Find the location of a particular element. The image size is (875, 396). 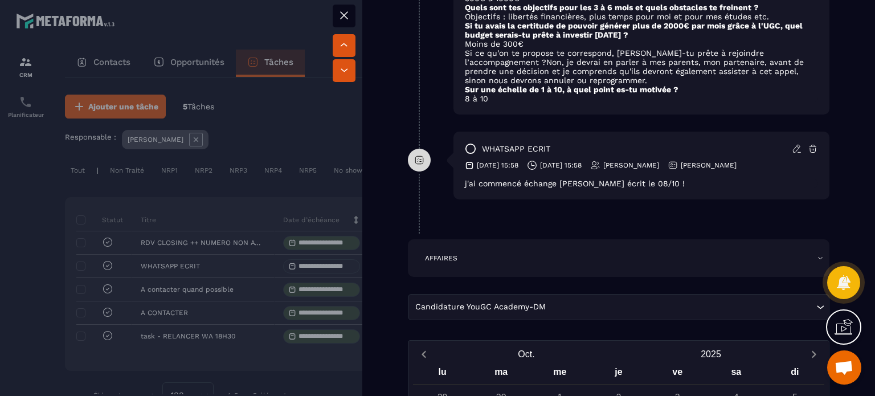

p: Objectifs : libertés financières, plus temps pour moi et pour mes études etc. is located at coordinates (642, 17).